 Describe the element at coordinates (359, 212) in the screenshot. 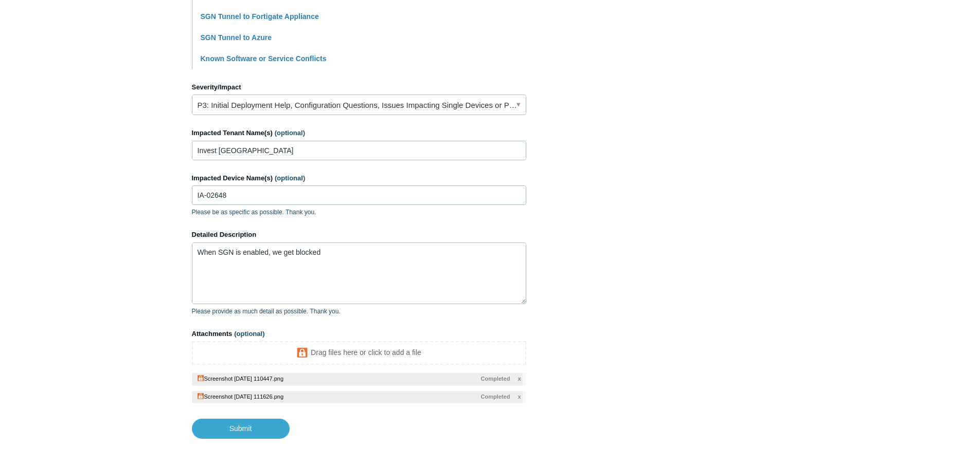

I see `p: Please be as specific as possible. Thank you.` at that location.